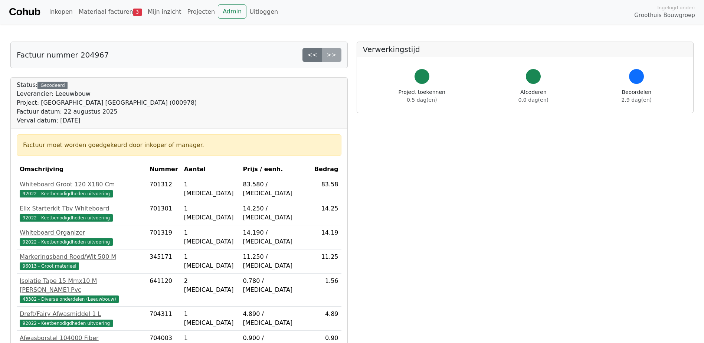 This screenshot has width=704, height=343. What do you see at coordinates (210, 169) in the screenshot?
I see `th: Aantal` at bounding box center [210, 169].